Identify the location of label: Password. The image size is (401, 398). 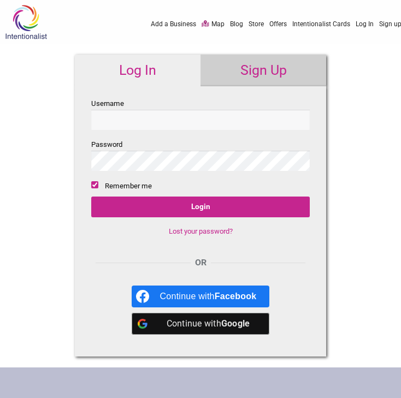
(200, 155).